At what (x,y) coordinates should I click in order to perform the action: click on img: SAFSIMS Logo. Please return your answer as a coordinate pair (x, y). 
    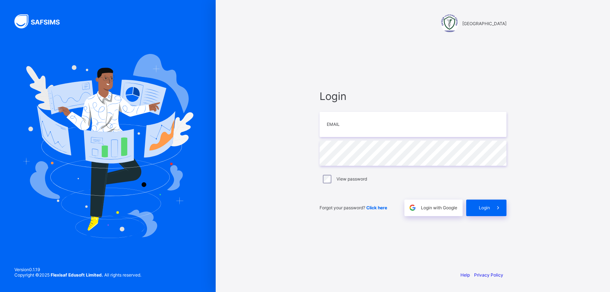
    Looking at the image, I should click on (41, 21).